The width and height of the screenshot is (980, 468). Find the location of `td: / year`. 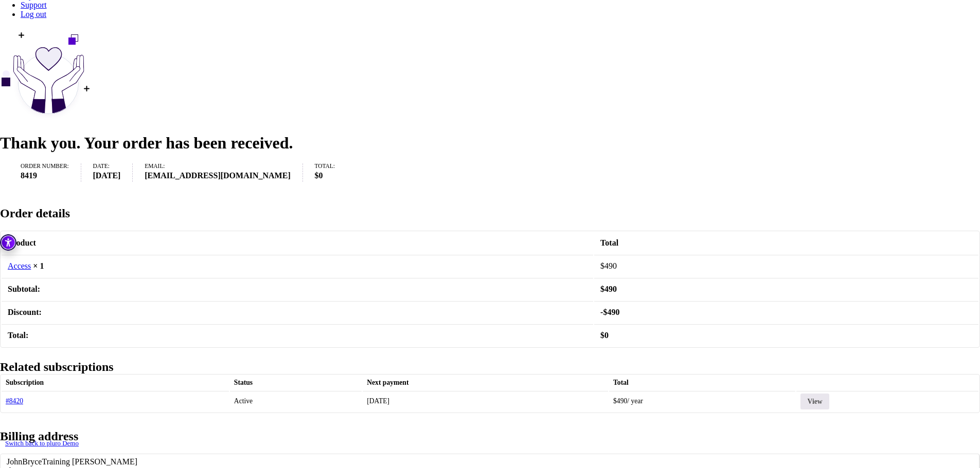

td: / year is located at coordinates (702, 400).